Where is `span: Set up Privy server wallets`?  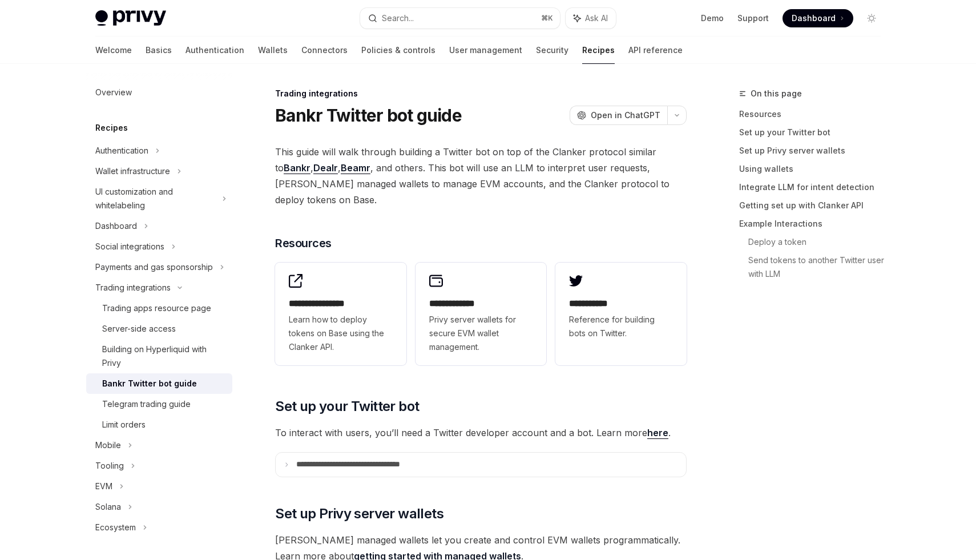 span: Set up Privy server wallets is located at coordinates (359, 514).